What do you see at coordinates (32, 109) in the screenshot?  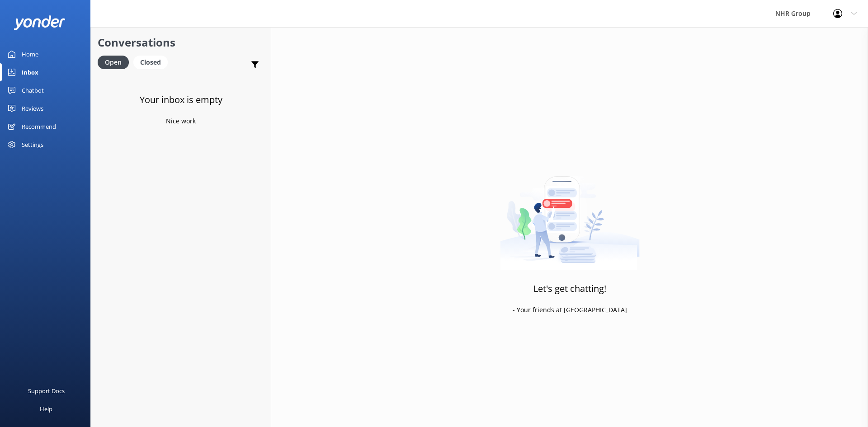 I see `div: Reviews` at bounding box center [32, 109].